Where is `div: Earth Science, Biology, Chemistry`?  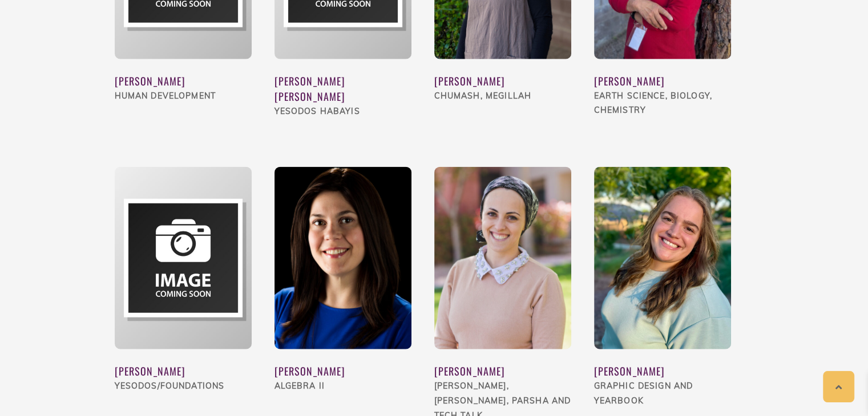
div: Earth Science, Biology, Chemistry is located at coordinates (662, 104).